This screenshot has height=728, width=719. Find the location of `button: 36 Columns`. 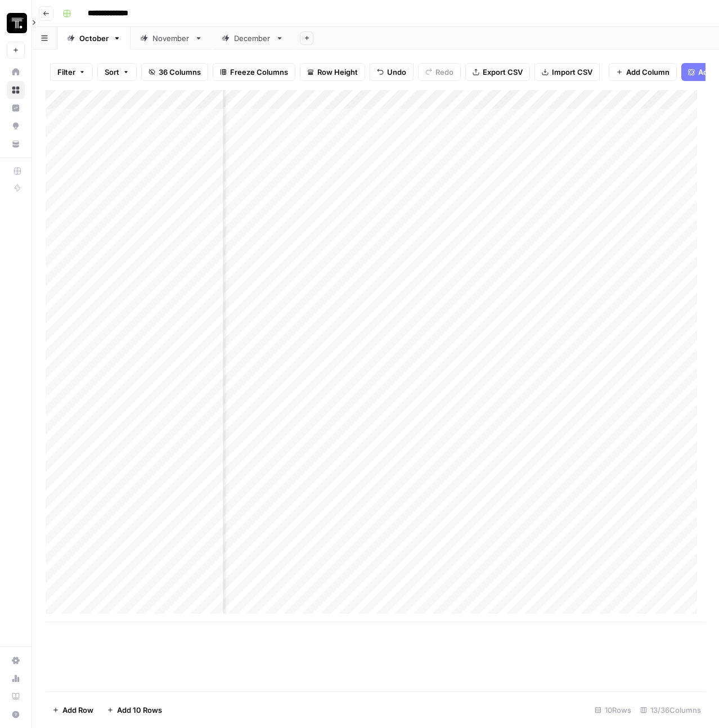

button: 36 Columns is located at coordinates (174, 72).